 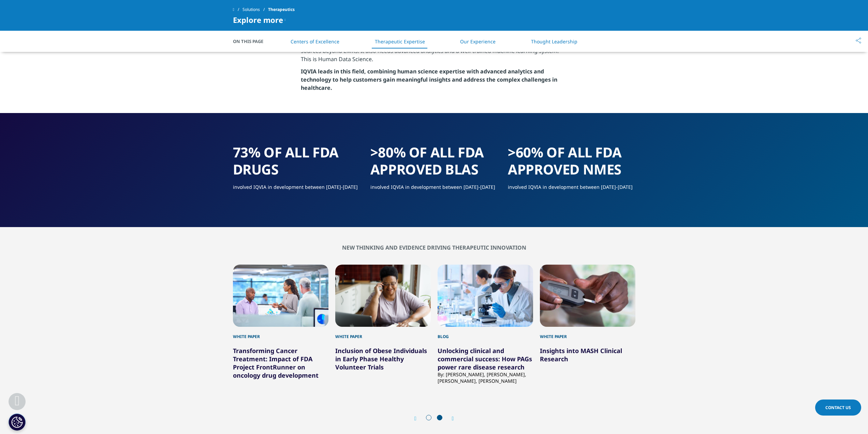 I want to click on div: Previous slide, so click(x=419, y=418).